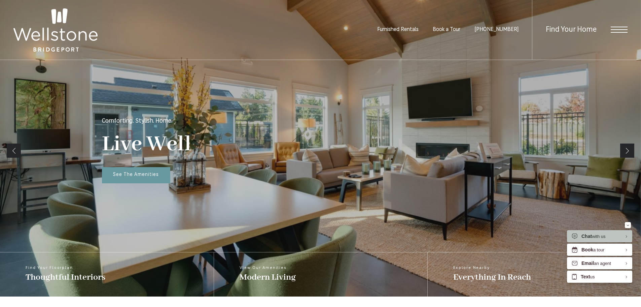 This screenshot has width=641, height=307. Describe the element at coordinates (65, 268) in the screenshot. I see `span: Find Your Floorplan` at that location.